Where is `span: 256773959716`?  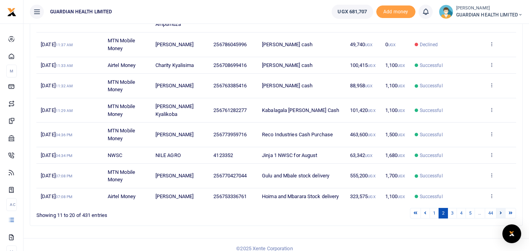
span: 256773959716 is located at coordinates (230, 134).